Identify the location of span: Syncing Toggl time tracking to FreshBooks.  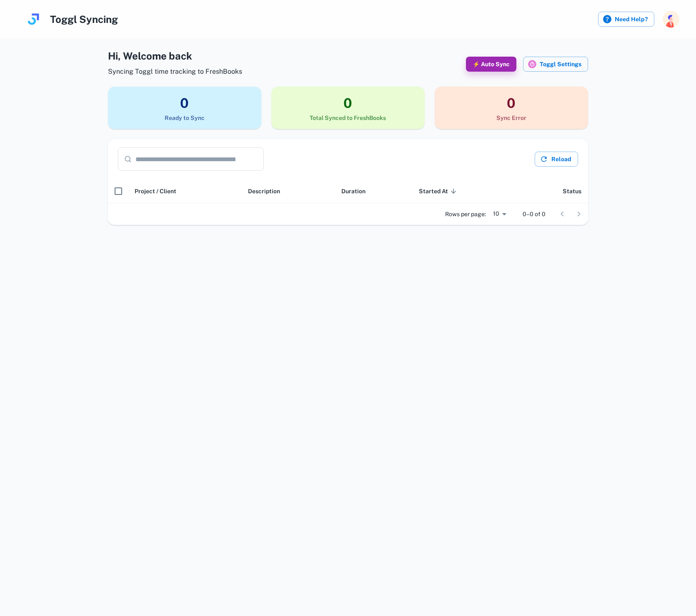
(175, 71).